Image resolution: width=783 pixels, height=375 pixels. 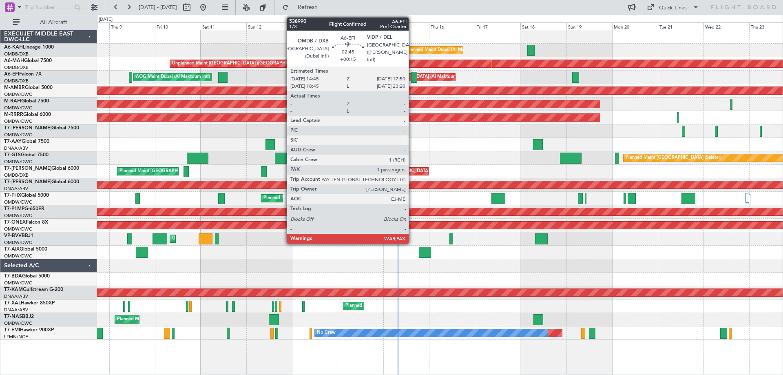 I want to click on div: Thu 9, so click(x=132, y=26).